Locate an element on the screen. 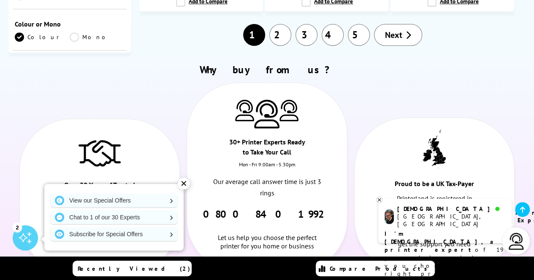  a: 3 is located at coordinates (306, 35).